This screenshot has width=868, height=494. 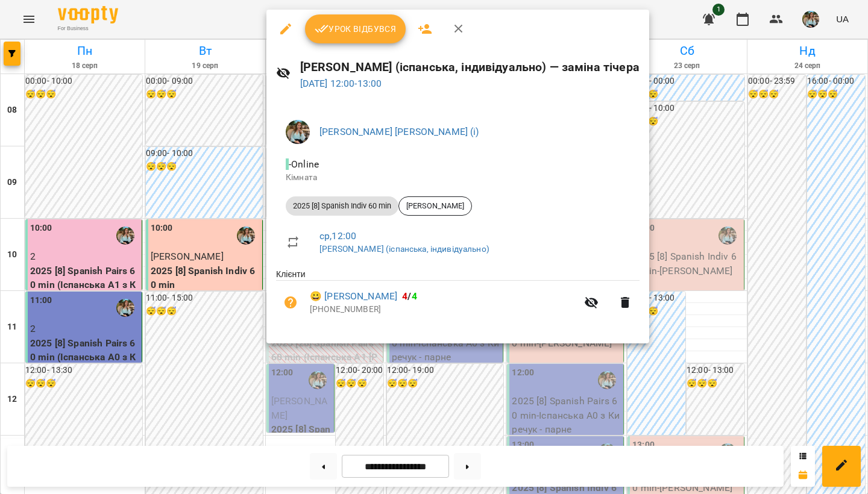 What do you see at coordinates (303, 164) in the screenshot?
I see `span: - Online` at bounding box center [303, 164].